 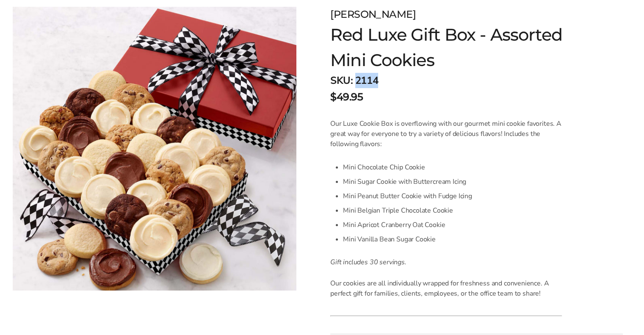 I want to click on p: Our cookies are all individually wrapped for freshness and convenience. A perfect gift for famili..., so click(x=446, y=288).